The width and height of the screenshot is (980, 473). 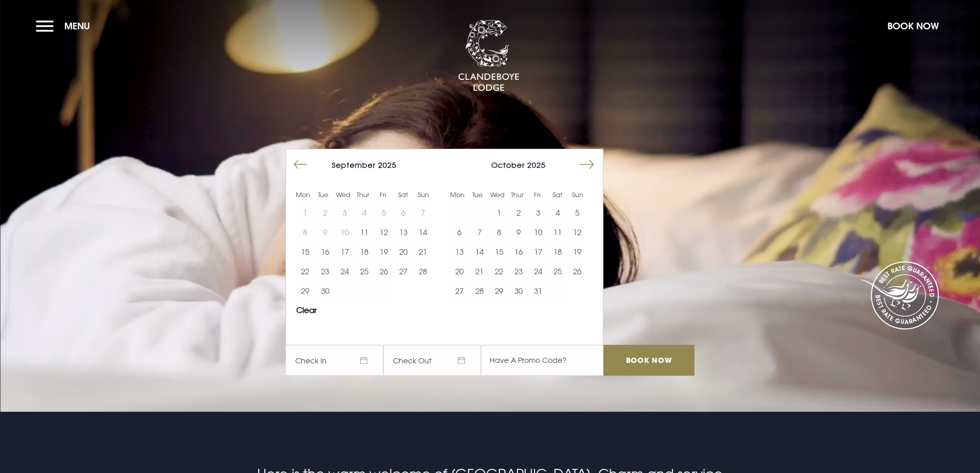 I want to click on button: 29, so click(x=305, y=290).